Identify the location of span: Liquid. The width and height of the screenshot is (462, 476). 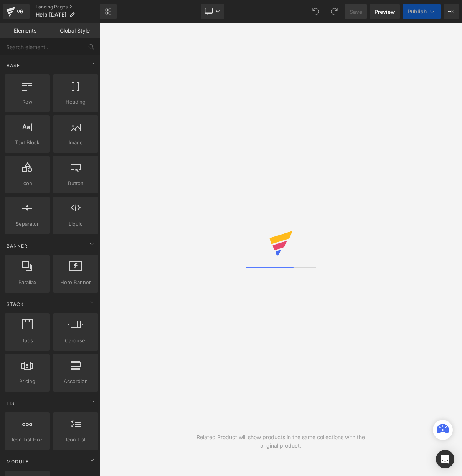
(75, 224).